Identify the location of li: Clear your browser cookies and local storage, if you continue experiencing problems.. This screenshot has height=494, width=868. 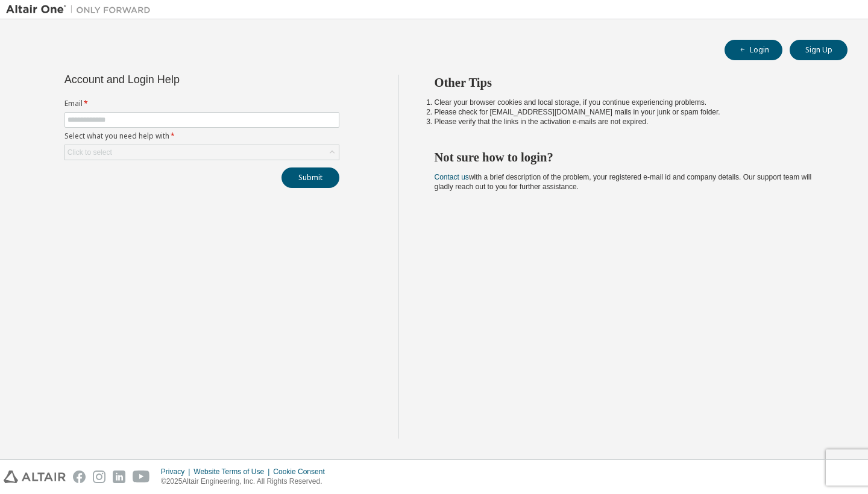
(631, 102).